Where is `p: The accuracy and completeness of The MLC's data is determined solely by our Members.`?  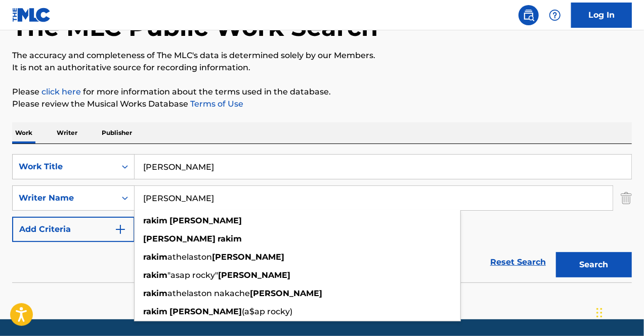 p: The accuracy and completeness of The MLC's data is determined solely by our Members. is located at coordinates (322, 56).